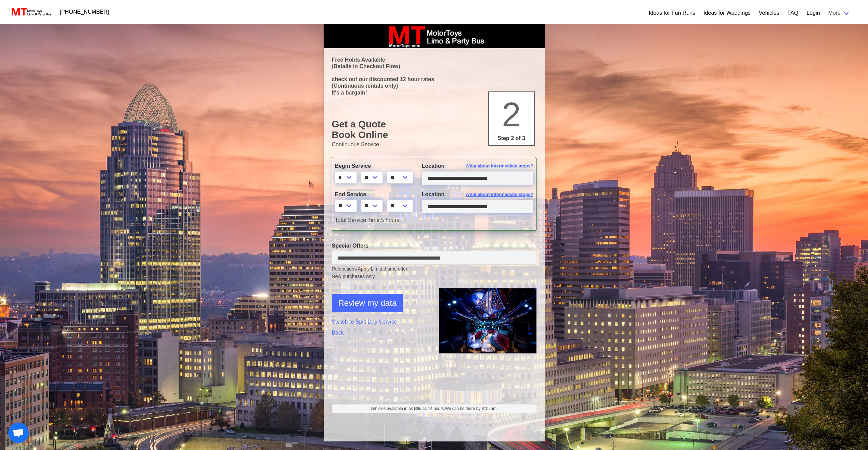 The image size is (868, 450). What do you see at coordinates (30, 12) in the screenshot?
I see `img: MotorToys Logo` at bounding box center [30, 12].